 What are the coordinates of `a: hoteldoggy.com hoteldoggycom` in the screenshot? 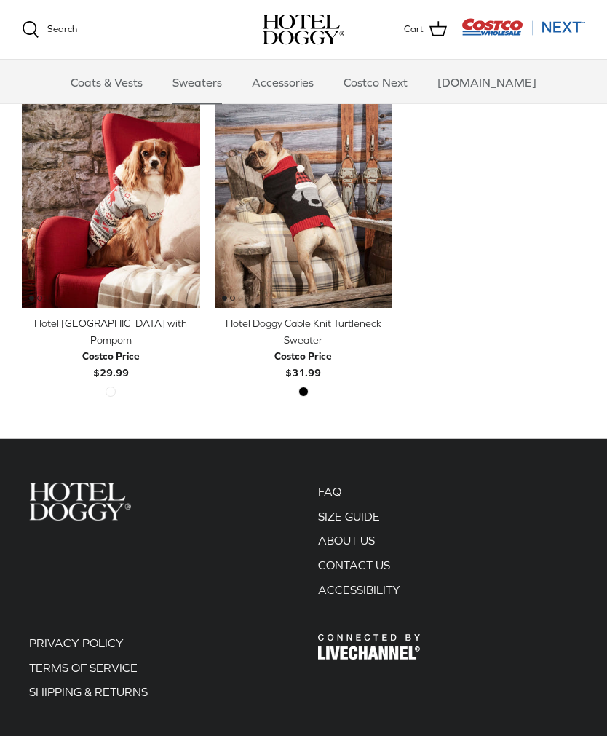 It's located at (304, 30).